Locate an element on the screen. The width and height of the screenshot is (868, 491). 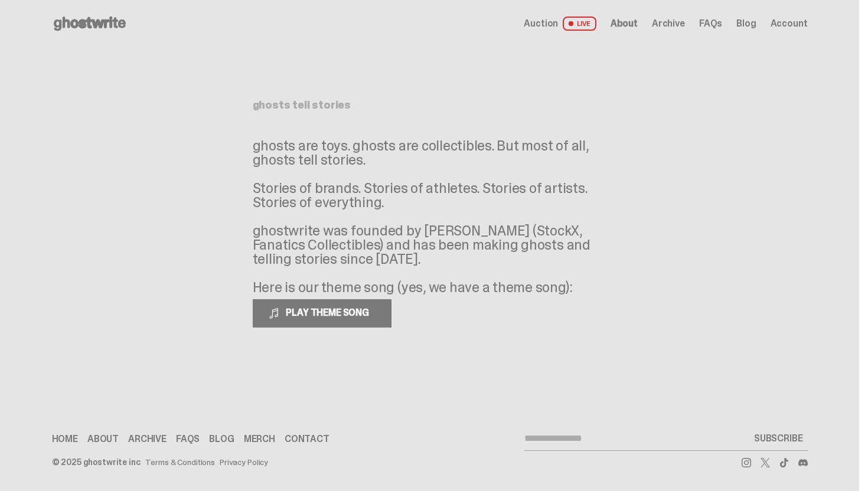
span: LIVE is located at coordinates (580, 23).